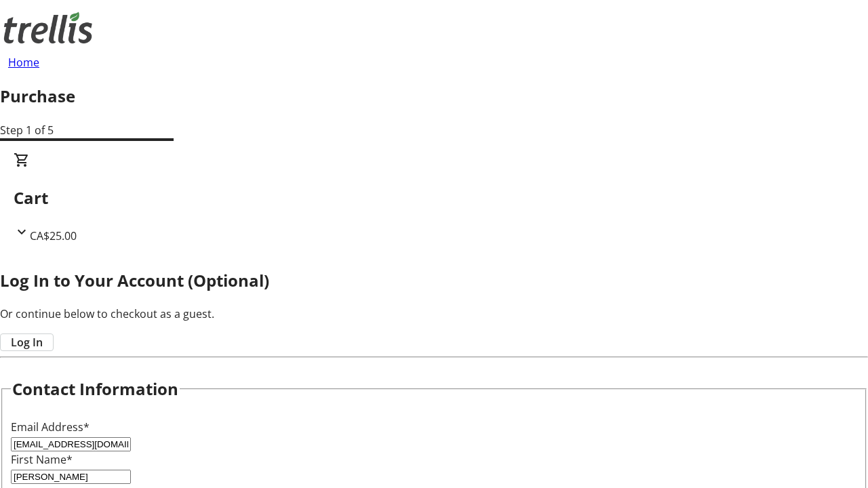 Image resolution: width=868 pixels, height=488 pixels. I want to click on h2: Cart, so click(434, 198).